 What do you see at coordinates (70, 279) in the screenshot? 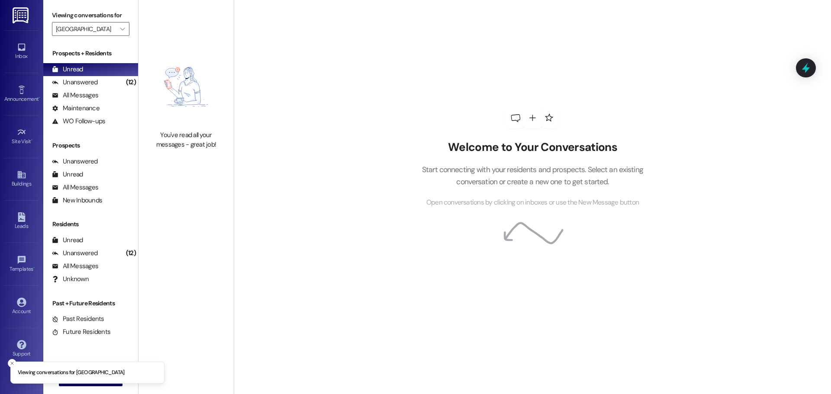
I see `div: Unknown` at bounding box center [70, 279].